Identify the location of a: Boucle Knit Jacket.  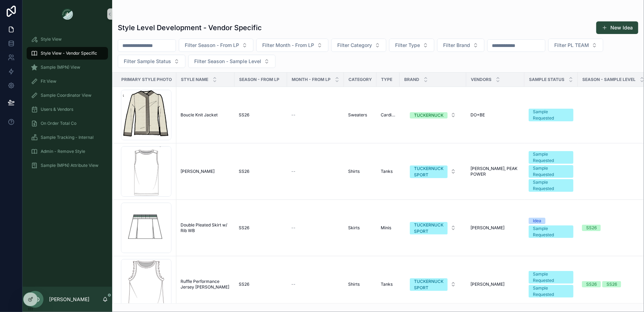
(205, 115).